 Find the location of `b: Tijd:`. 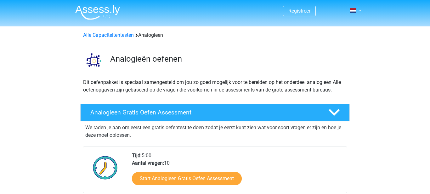

b: Tijd: is located at coordinates (137, 155).